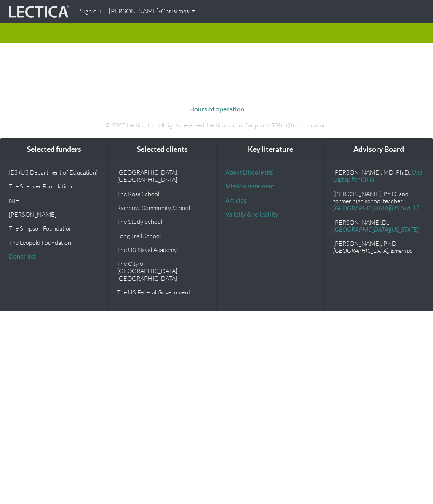 This screenshot has width=433, height=504. What do you see at coordinates (91, 12) in the screenshot?
I see `a: Sign out` at bounding box center [91, 12].